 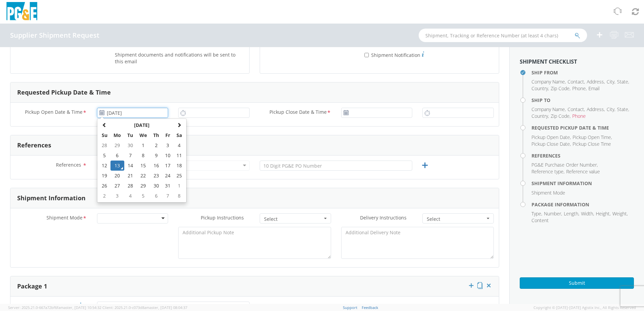 What do you see at coordinates (104, 176) in the screenshot?
I see `td: 19` at bounding box center [104, 176].